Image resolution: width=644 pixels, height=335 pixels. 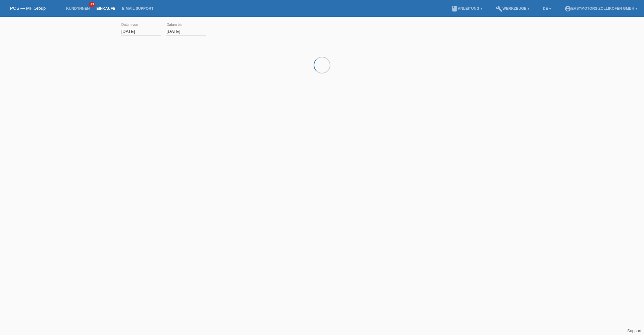 I want to click on a: account_circleEasymotors Zollikofen GmbH ▾, so click(x=601, y=8).